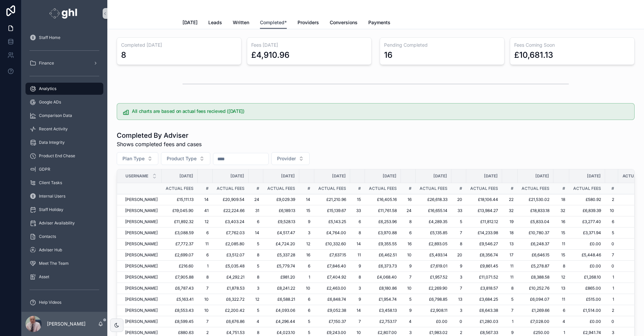 This screenshot has height=336, width=644. I want to click on td: 32, so click(510, 211).